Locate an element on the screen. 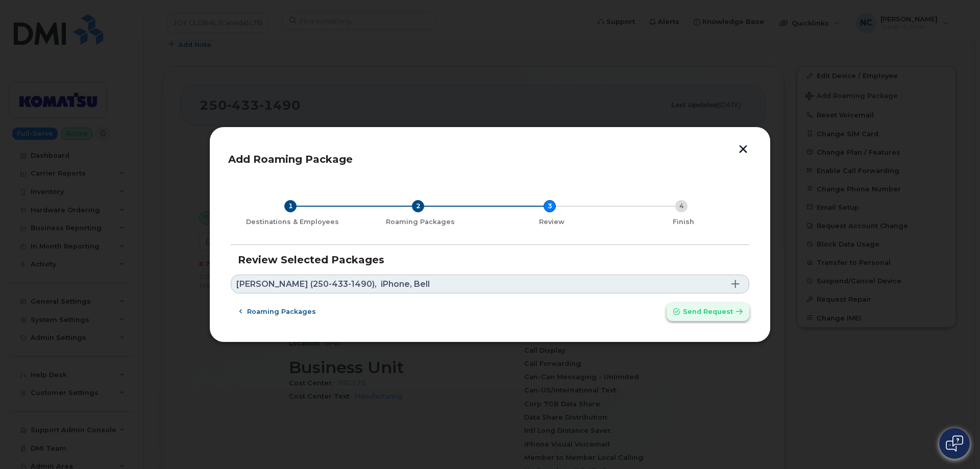 The image size is (980, 469). span: Roaming packages is located at coordinates (281, 311).